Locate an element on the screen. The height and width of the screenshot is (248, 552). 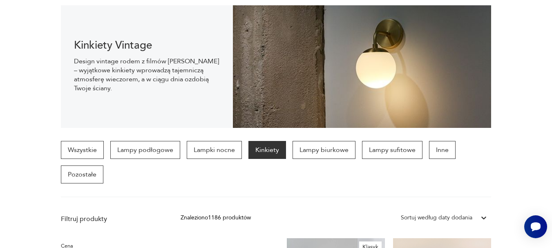
div: Sortuj według daty dodania is located at coordinates (437, 218).